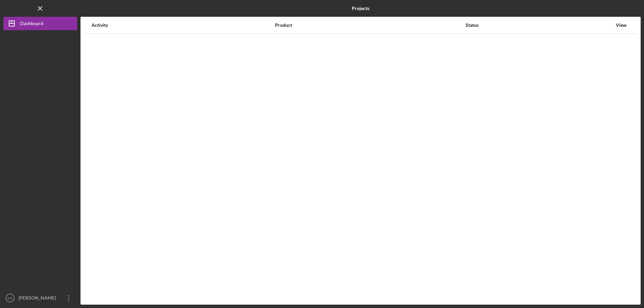 This screenshot has width=644, height=308. I want to click on div: Activity, so click(183, 25).